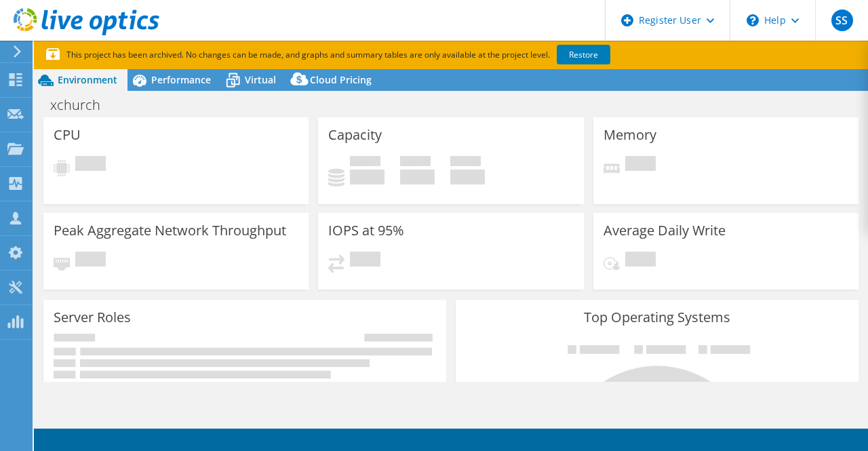  What do you see at coordinates (415, 163) in the screenshot?
I see `span: Free` at bounding box center [415, 163].